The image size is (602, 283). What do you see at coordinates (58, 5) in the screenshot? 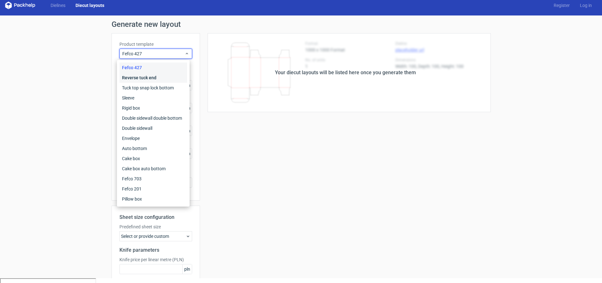
I see `a: Dielines` at bounding box center [58, 5].